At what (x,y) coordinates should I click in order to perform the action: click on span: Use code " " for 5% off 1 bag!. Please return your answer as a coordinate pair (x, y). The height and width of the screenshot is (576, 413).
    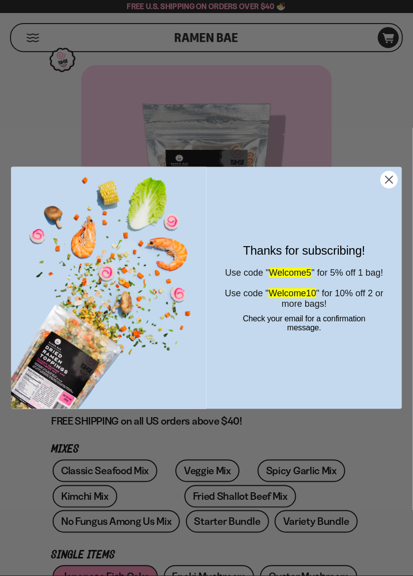
    Looking at the image, I should click on (304, 273).